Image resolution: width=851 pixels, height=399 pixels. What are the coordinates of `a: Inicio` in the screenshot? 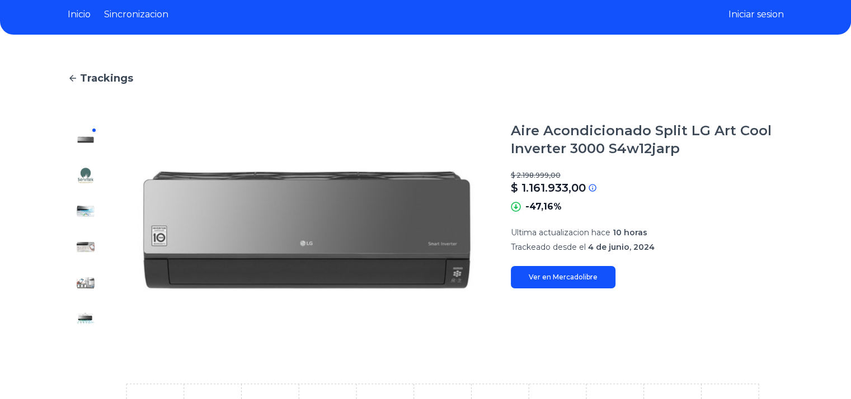 It's located at (79, 15).